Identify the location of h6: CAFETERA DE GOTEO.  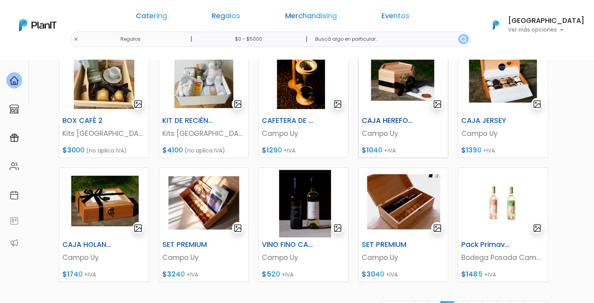
(288, 120).